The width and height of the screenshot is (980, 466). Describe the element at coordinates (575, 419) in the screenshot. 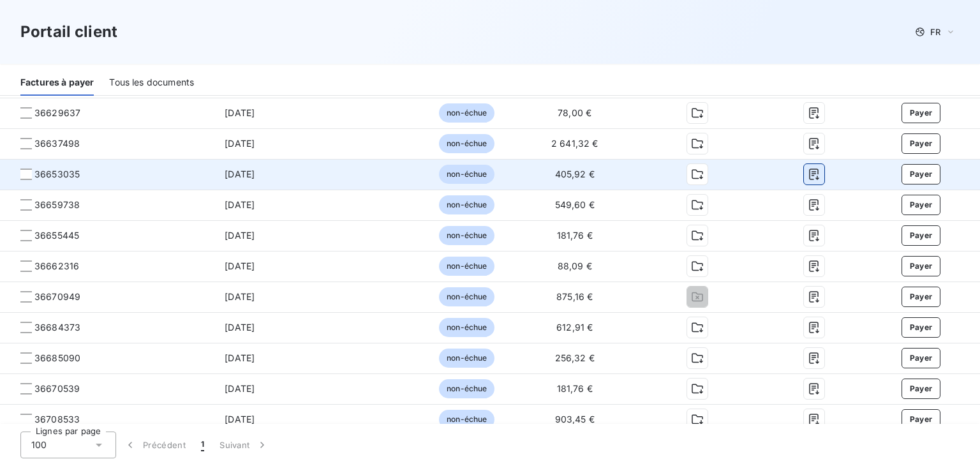

I see `span: 903,45 €` at that location.